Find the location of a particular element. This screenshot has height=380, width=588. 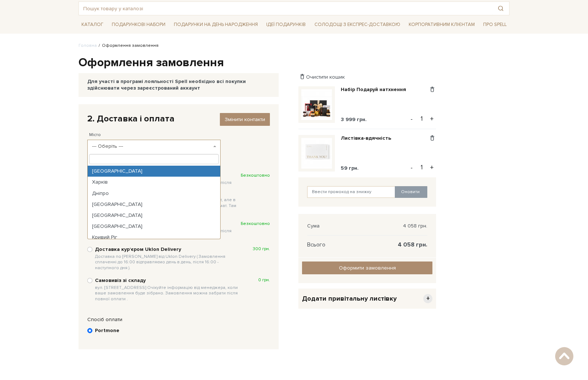

b: Доставка курʼєром Uklon Delivery is located at coordinates (168, 258).